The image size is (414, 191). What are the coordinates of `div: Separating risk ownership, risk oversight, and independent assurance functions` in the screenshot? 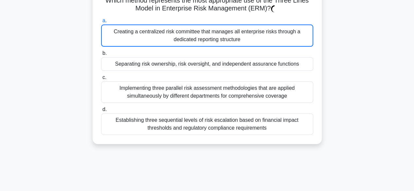 It's located at (207, 64).